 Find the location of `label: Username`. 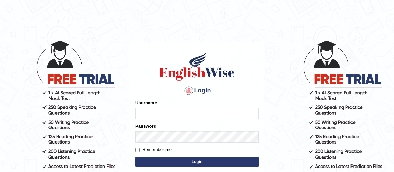

label: Username is located at coordinates (146, 102).